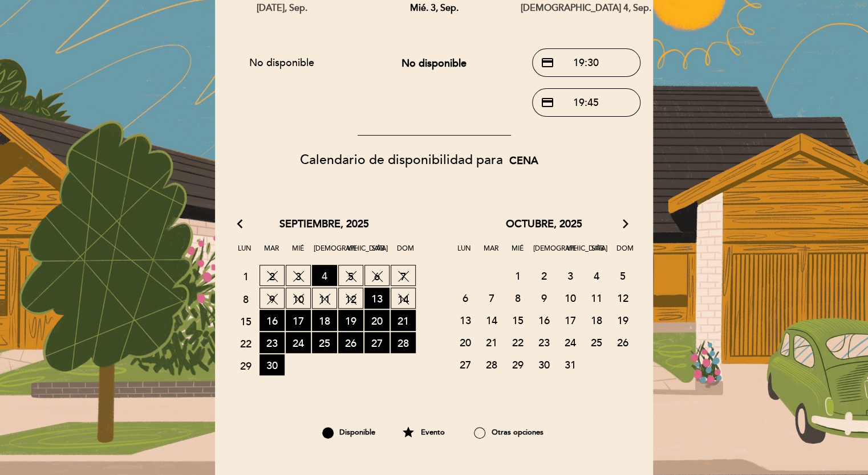 The width and height of the screenshot is (868, 475). What do you see at coordinates (242, 224) in the screenshot?
I see `i: arrow_back_ios` at bounding box center [242, 224].